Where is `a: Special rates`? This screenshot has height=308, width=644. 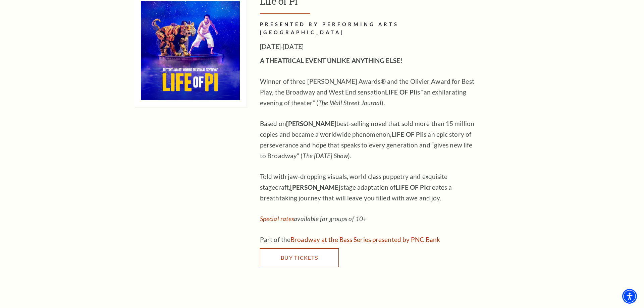 a: Special rates is located at coordinates (277, 218).